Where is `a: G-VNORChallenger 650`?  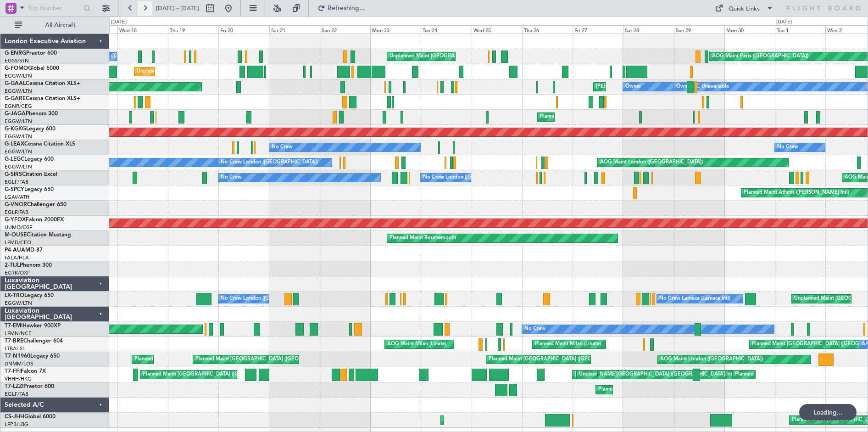 a: G-VNORChallenger 650 is located at coordinates (35, 205).